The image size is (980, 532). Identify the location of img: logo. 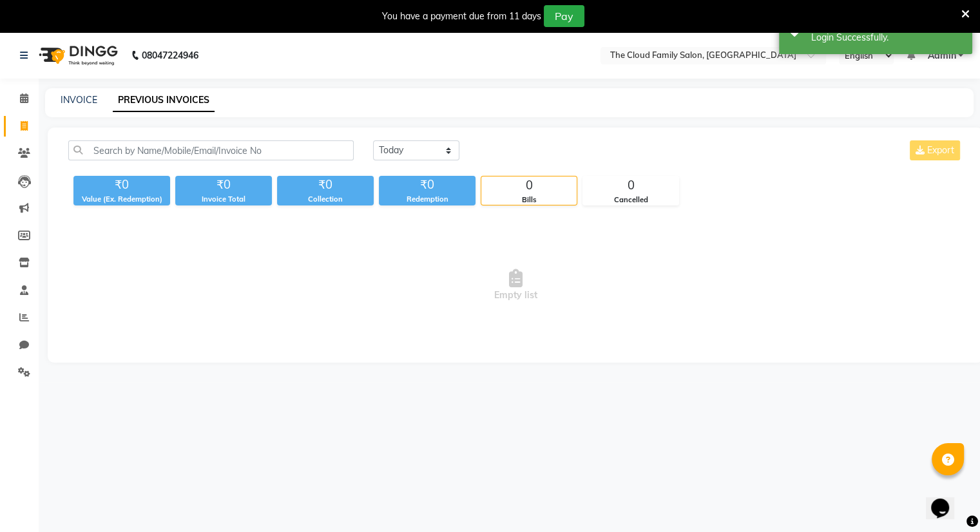
(76, 55).